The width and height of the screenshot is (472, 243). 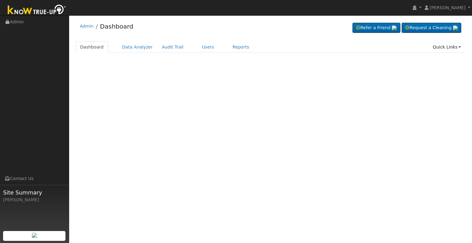 I want to click on a: Quick Links, so click(x=447, y=47).